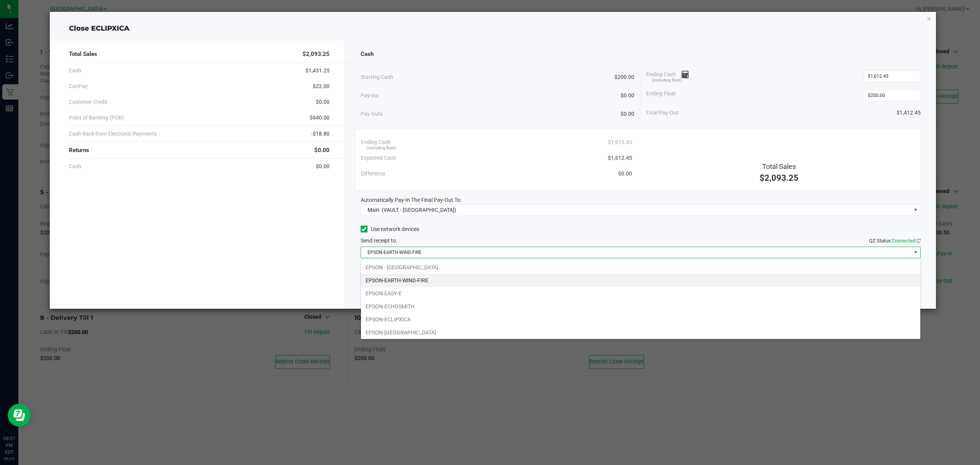 This screenshot has width=980, height=465. Describe the element at coordinates (661, 96) in the screenshot. I see `span: Ending Float` at that location.